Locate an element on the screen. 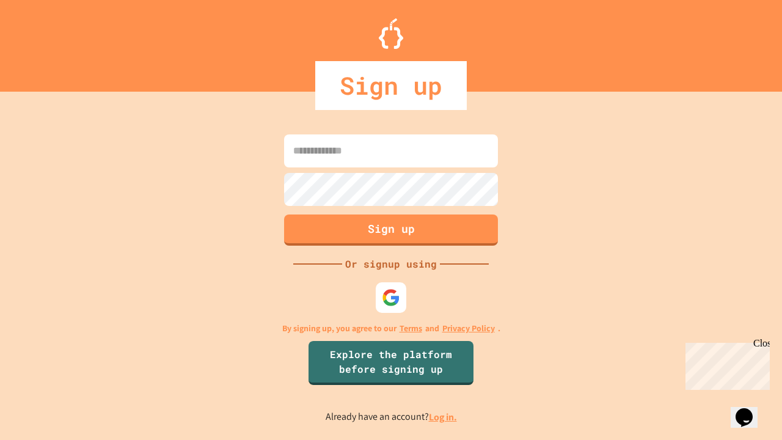 Image resolution: width=782 pixels, height=440 pixels. img: google-icon.svg is located at coordinates (391, 297).